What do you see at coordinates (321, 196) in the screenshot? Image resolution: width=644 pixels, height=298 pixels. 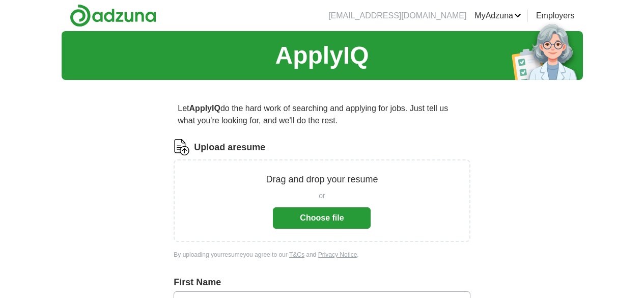 I see `span: or` at bounding box center [321, 196].